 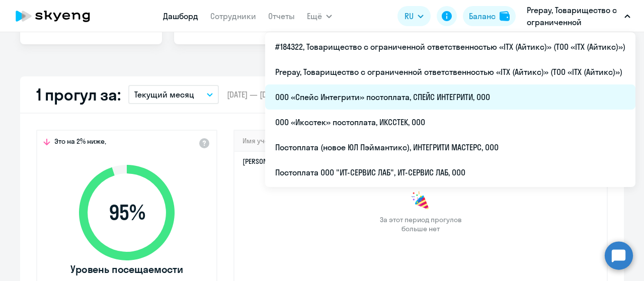 What do you see at coordinates (320, 16) in the screenshot?
I see `button: Ещё` at bounding box center [320, 16].